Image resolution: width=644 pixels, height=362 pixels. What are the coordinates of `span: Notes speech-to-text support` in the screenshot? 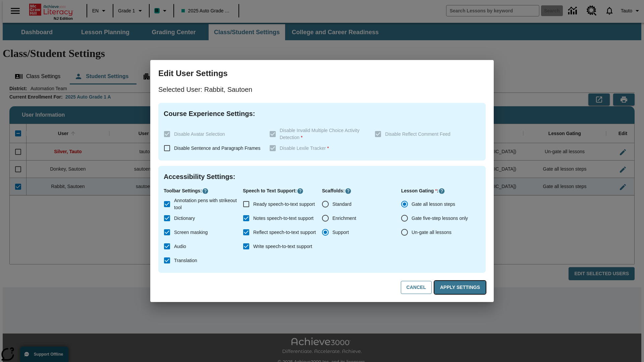 It's located at (283, 218).